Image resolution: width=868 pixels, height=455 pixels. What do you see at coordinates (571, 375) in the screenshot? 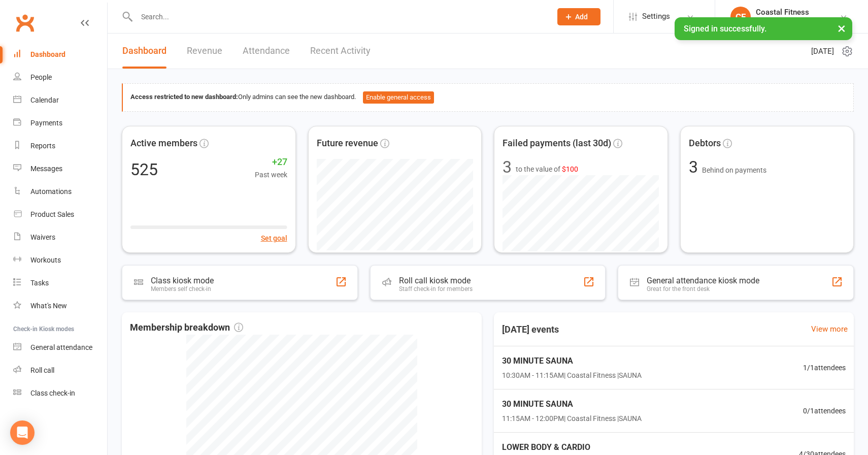
I see `span: 10:30AM - 11:15AM | Coastal Fitness | SAUNA` at bounding box center [571, 375].